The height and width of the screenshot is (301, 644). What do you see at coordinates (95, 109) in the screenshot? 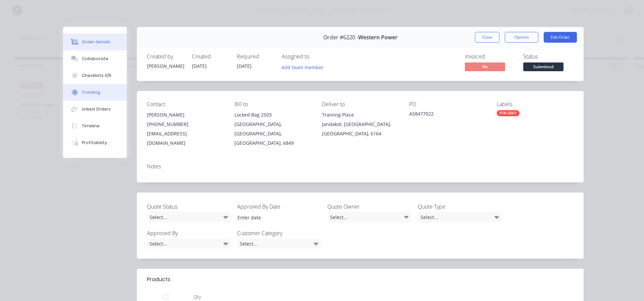
I see `button: Linked Orders` at bounding box center [95, 109].